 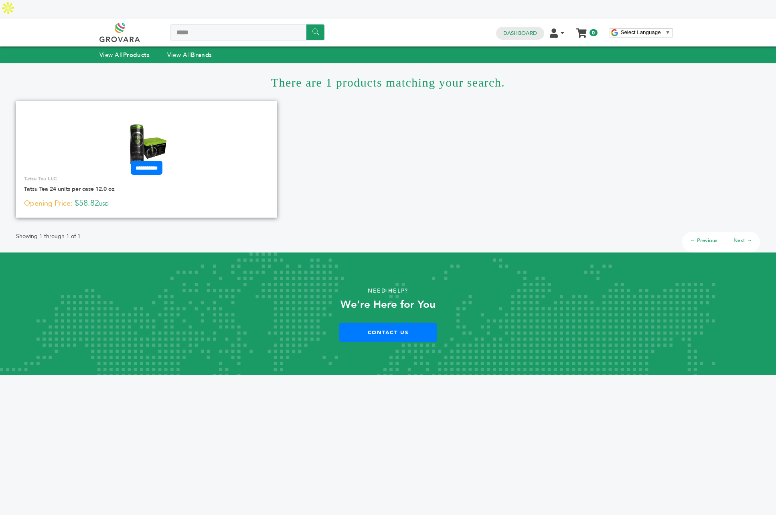 I want to click on span: USD, so click(x=104, y=204).